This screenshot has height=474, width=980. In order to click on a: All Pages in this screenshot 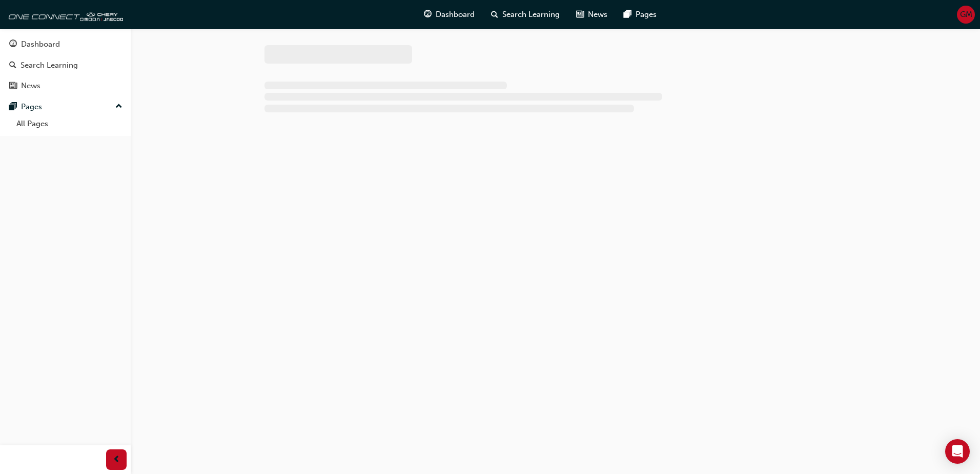, I will do `click(69, 123)`.